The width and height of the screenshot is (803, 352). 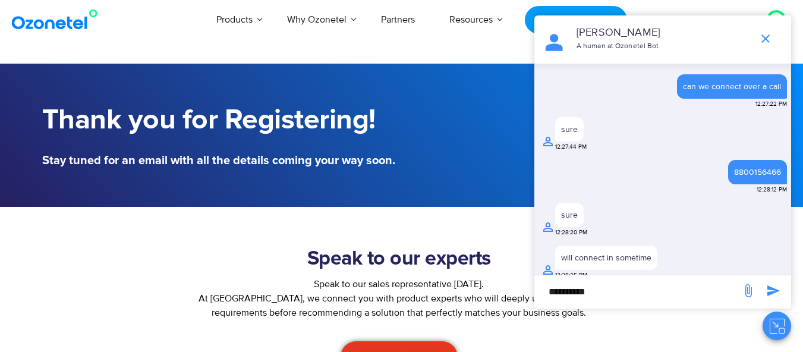 I want to click on h5: Stay tuned for an email with all the details coming your way soon., so click(x=219, y=160).